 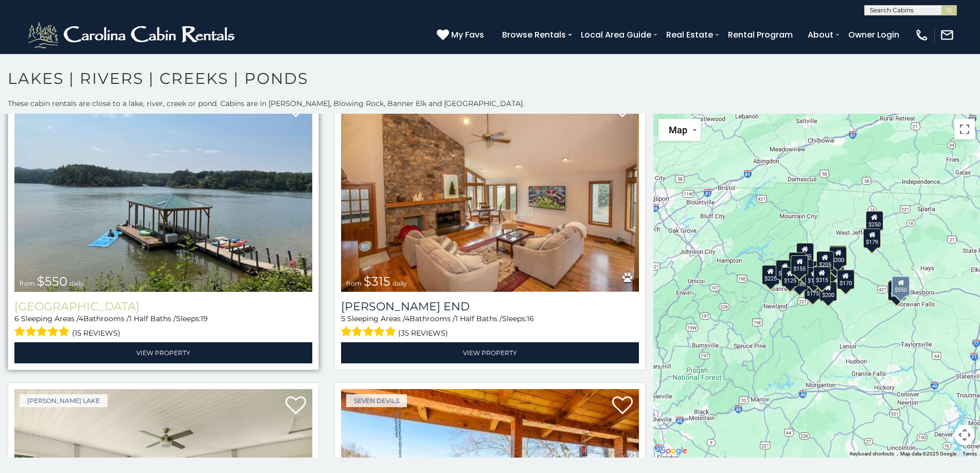 What do you see at coordinates (530, 319) in the screenshot?
I see `span: 16` at bounding box center [530, 319].